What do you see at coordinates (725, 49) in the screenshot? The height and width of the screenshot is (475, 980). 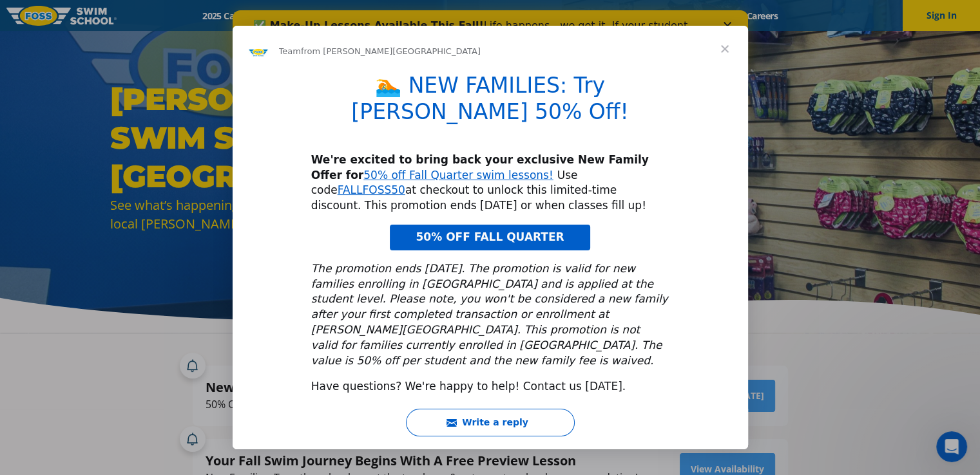 I see `span: Close` at bounding box center [725, 49].